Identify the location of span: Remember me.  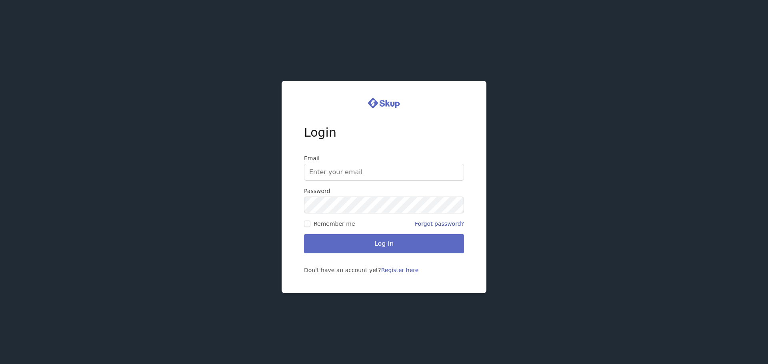
(334, 224).